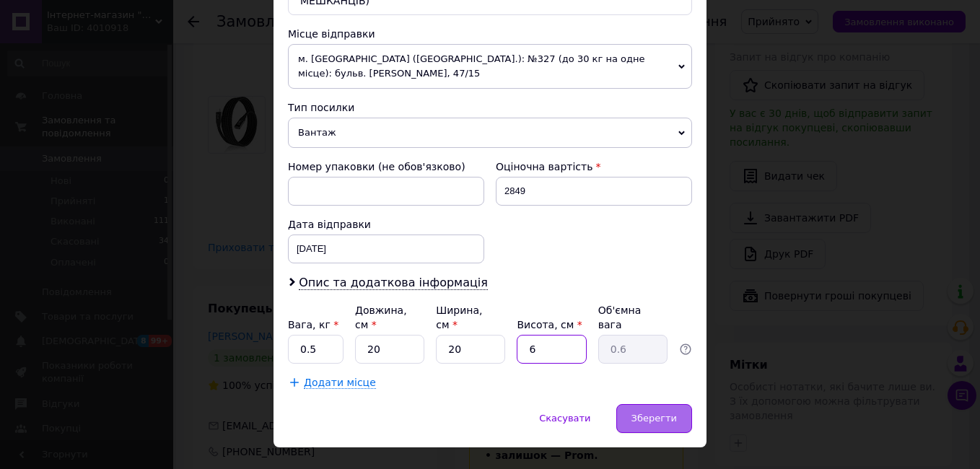 This screenshot has width=980, height=469. Describe the element at coordinates (633, 318) in the screenshot. I see `div: Об'ємна вага` at that location.